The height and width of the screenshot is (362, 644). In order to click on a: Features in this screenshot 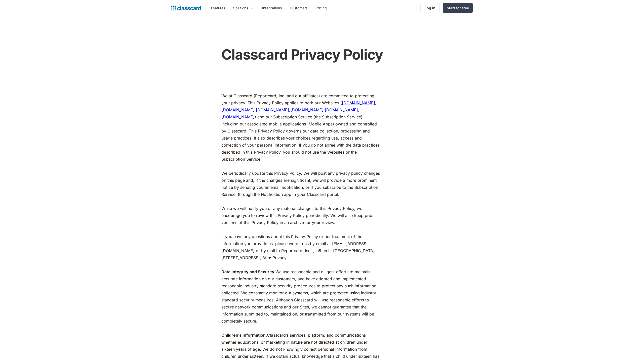, I will do `click(218, 8)`.